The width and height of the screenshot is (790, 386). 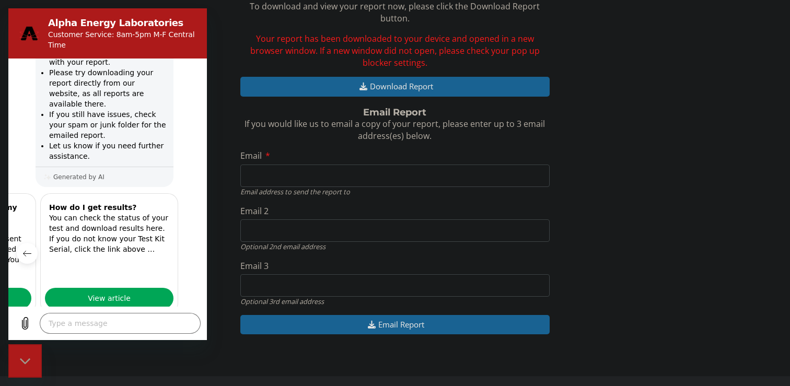 What do you see at coordinates (394, 12) in the screenshot?
I see `span: To download and view your report now, please click the Download Report button.` at bounding box center [394, 12].